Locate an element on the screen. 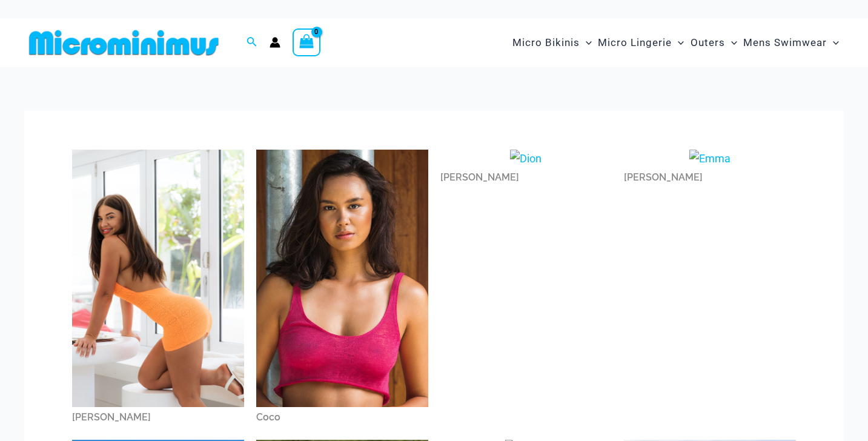  a: Search icon link is located at coordinates (252, 42).